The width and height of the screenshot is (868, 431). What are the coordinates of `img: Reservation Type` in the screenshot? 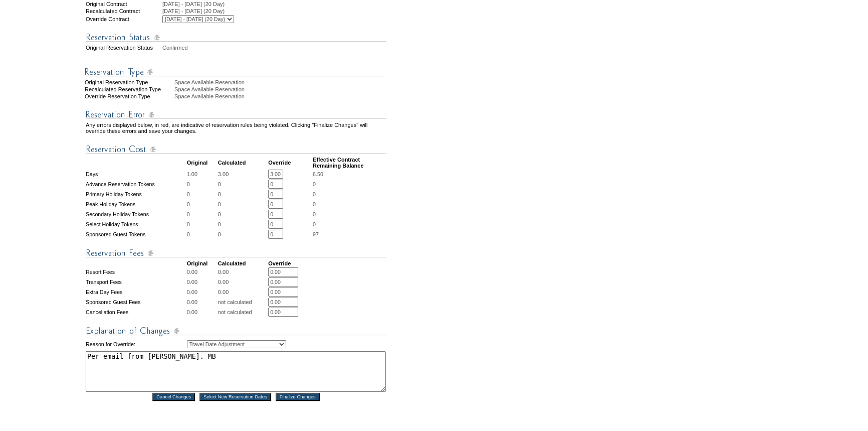 It's located at (235, 72).